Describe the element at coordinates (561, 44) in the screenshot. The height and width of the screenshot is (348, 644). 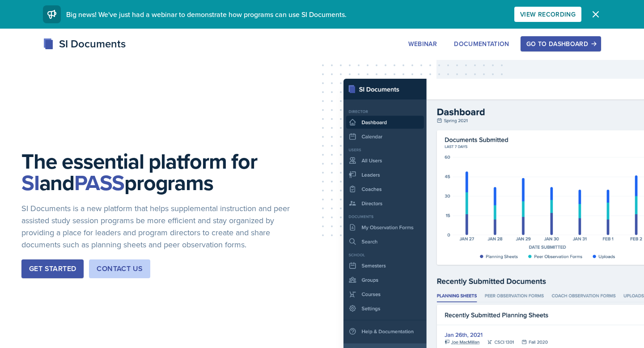
I see `div: Go to Dashboard` at that location.